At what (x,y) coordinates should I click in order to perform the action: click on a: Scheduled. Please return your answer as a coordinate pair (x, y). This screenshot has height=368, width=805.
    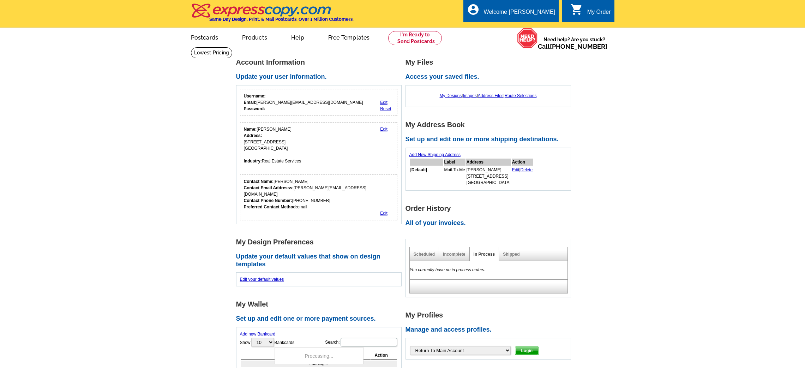
    Looking at the image, I should click on (424, 254).